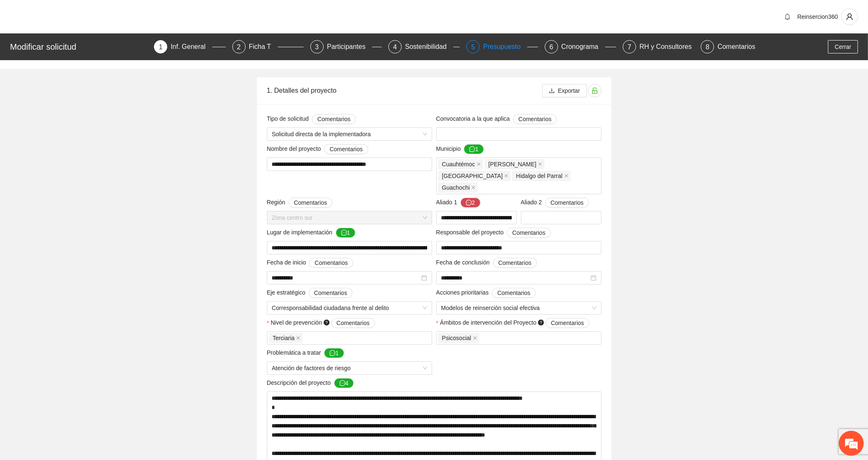 This screenshot has height=460, width=868. Describe the element at coordinates (474, 149) in the screenshot. I see `button: Municipio` at that location.